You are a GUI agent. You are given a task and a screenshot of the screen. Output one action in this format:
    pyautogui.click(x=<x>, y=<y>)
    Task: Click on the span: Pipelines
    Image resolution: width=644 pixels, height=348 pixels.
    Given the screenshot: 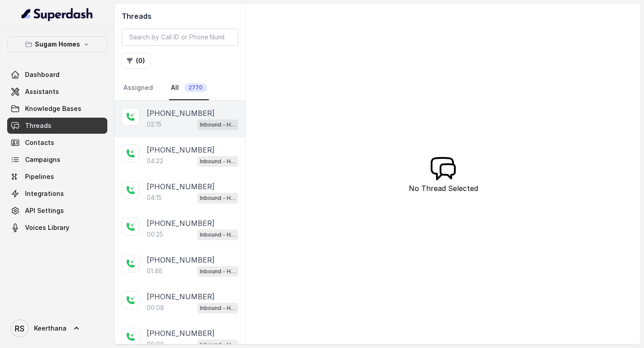 What is the action you would take?
    pyautogui.click(x=39, y=176)
    